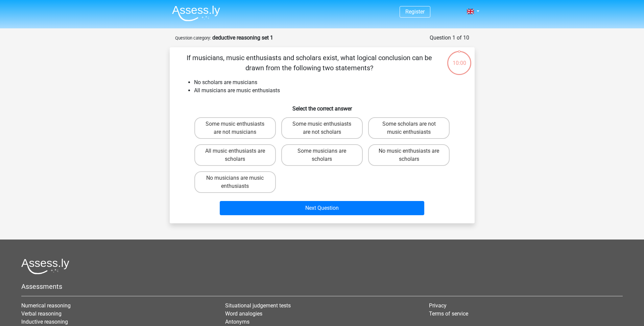 This screenshot has height=326, width=644. What do you see at coordinates (459, 59) in the screenshot?
I see `div: 10:00` at bounding box center [459, 59].